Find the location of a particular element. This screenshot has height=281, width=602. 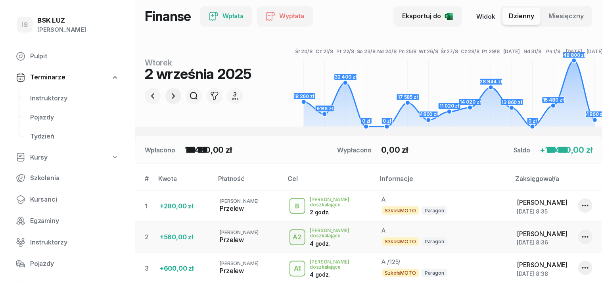

span: IS is located at coordinates (25, 25).